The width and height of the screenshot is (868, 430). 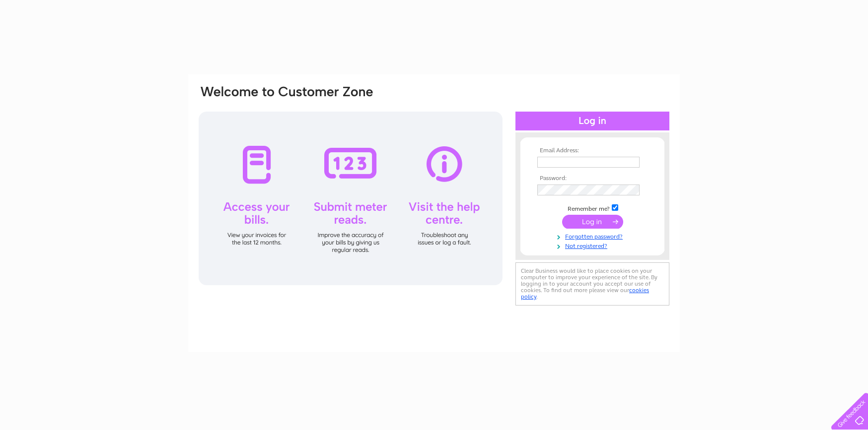 I want to click on a: Not registered?, so click(x=594, y=245).